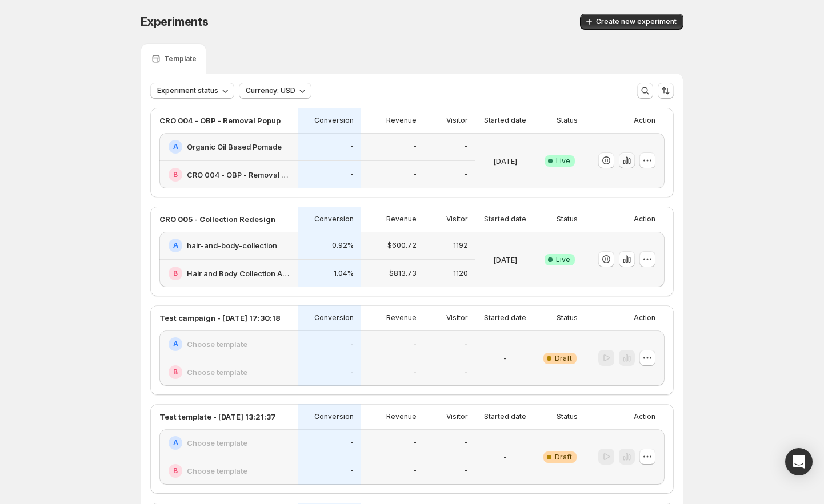 Image resolution: width=824 pixels, height=504 pixels. Describe the element at coordinates (343, 274) in the screenshot. I see `p: 1.04%` at that location.